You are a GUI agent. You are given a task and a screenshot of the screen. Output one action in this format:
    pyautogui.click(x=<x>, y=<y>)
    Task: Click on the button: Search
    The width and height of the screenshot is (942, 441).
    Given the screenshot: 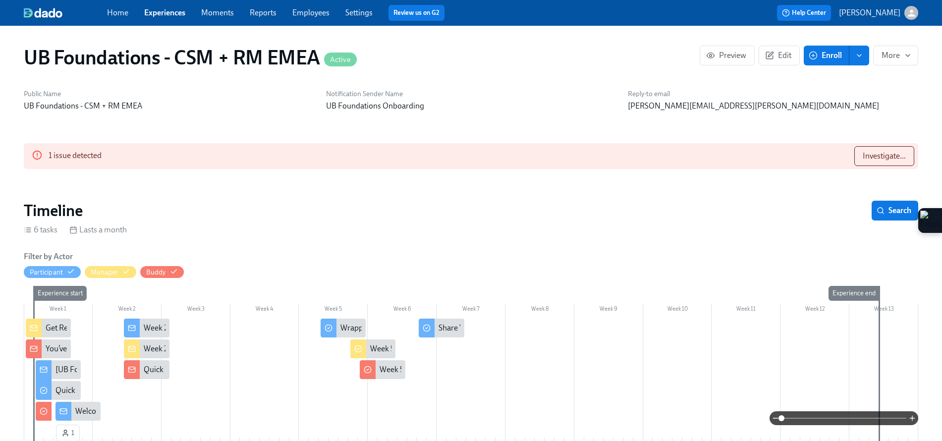 What is the action you would take?
    pyautogui.click(x=895, y=211)
    